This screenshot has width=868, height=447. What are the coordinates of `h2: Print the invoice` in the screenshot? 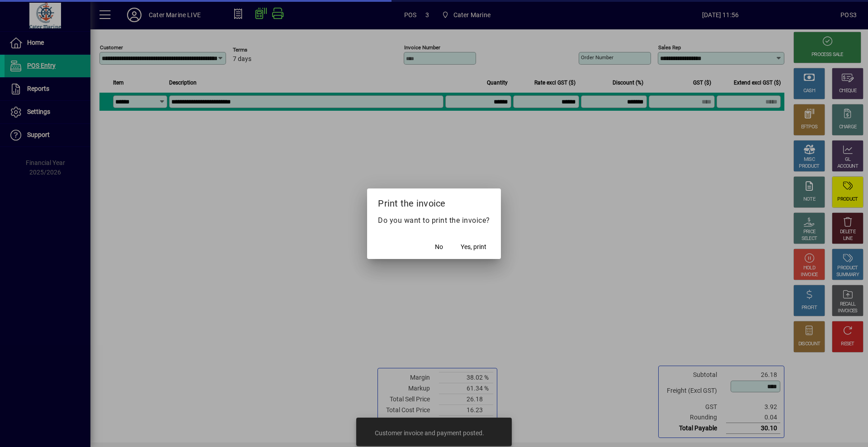 It's located at (434, 202).